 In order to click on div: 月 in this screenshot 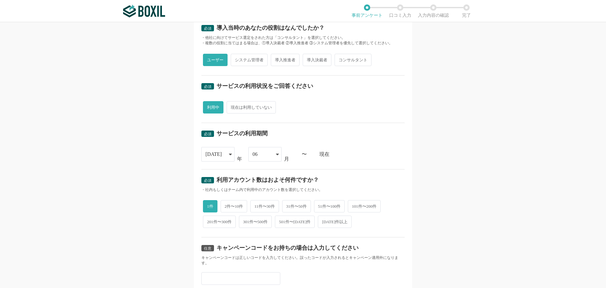, I will do `click(287, 159)`.